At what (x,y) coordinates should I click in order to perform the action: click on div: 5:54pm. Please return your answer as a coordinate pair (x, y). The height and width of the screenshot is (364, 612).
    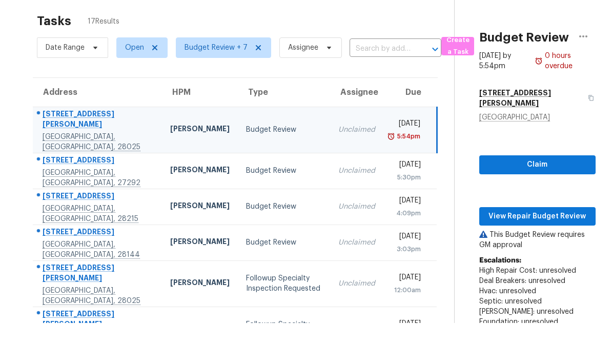
    Looking at the image, I should click on (407, 136).